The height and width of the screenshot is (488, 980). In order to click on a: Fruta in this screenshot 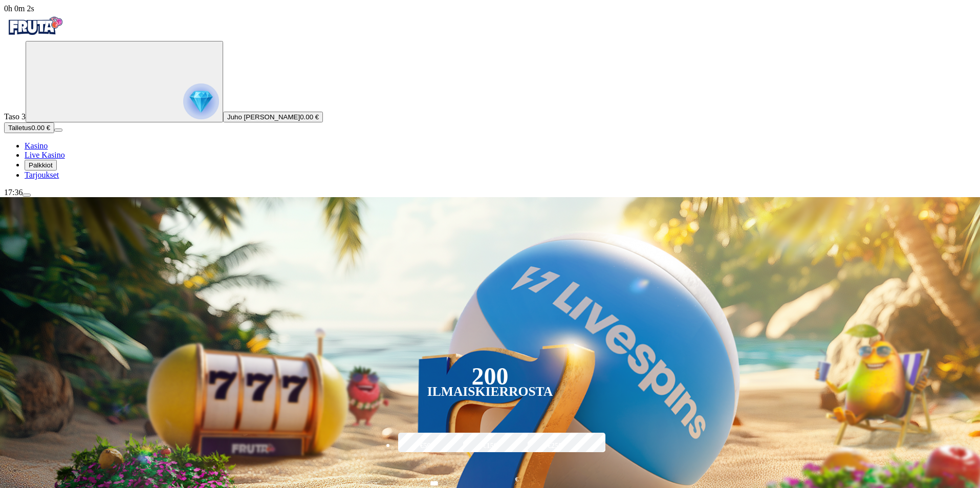, I will do `click(35, 36)`.